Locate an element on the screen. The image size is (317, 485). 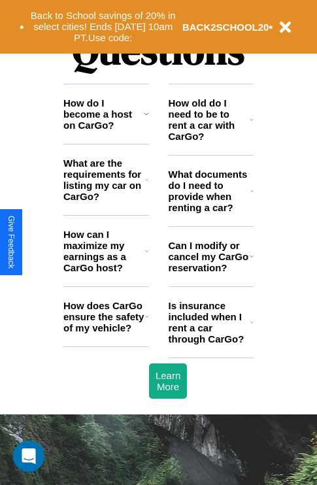
h3: What are the requirements for listing my car on CarGo? is located at coordinates (104, 180).